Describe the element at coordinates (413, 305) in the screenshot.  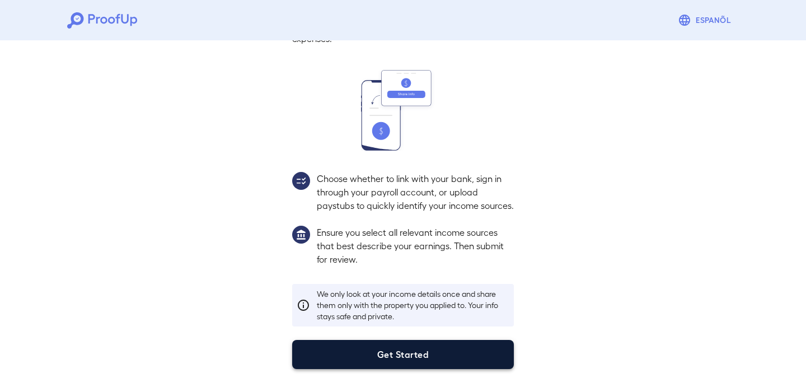
I see `p: We only look at your income details once and share them only with the property you applied to. Yo...` at that location.